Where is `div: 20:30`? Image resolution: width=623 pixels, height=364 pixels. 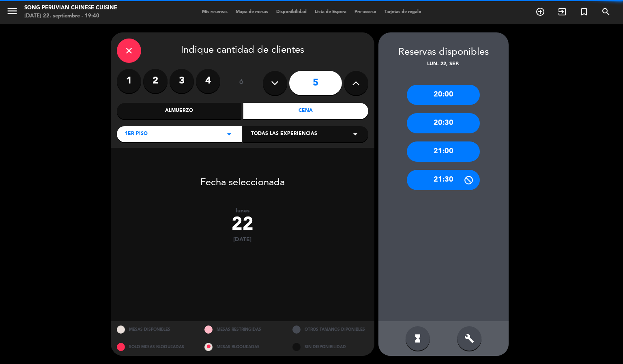
div: 20:30 is located at coordinates (443, 123).